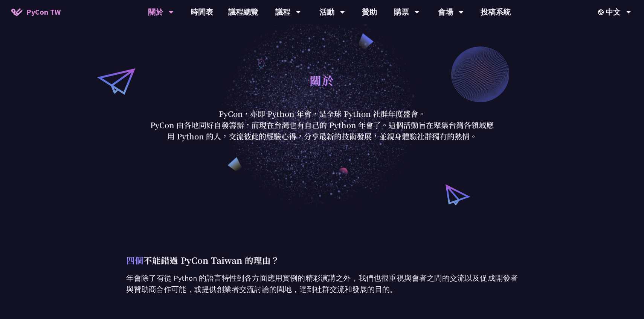 The width and height of the screenshot is (644, 319). Describe the element at coordinates (322, 131) in the screenshot. I see `p: PyCon 由各地同好自發籌辦，而現在台灣也有自己的 Python 年會了。這個活動旨在聚集台灣各領域應用 Python 的人，交流彼此的經驗心得，分享最新的技術發展，並親身體驗社群獨有的熱情。` at that location.